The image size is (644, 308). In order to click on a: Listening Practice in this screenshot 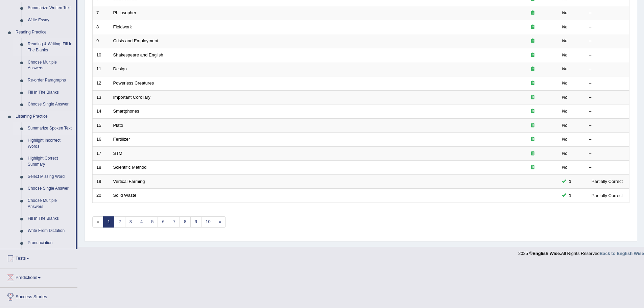, I will do `click(44, 116)`.